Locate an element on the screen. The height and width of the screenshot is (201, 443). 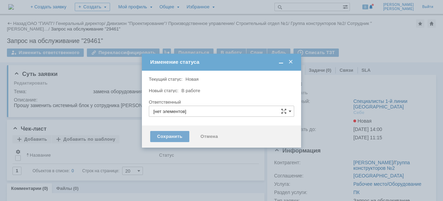
span: Свернуть (Ctrl + M) is located at coordinates (281, 62).